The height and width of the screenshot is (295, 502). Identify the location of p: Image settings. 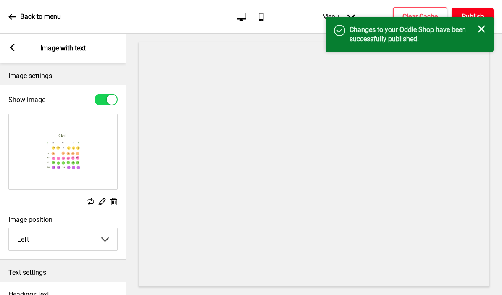
(63, 76).